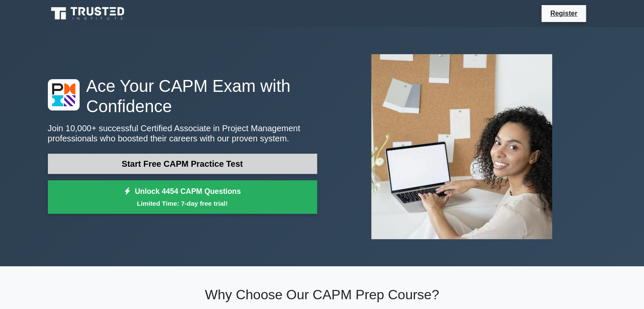 This screenshot has width=644, height=309. I want to click on h1: Ace Your CAPM Exam with Confidence, so click(182, 96).